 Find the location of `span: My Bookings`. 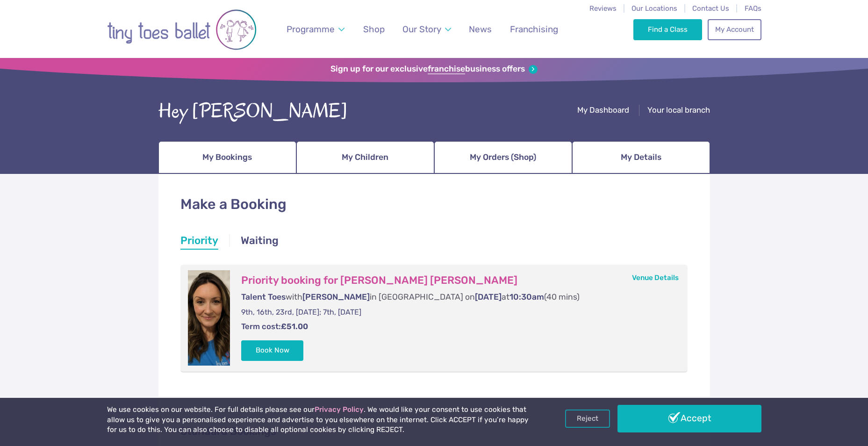

span: My Bookings is located at coordinates (228, 158).